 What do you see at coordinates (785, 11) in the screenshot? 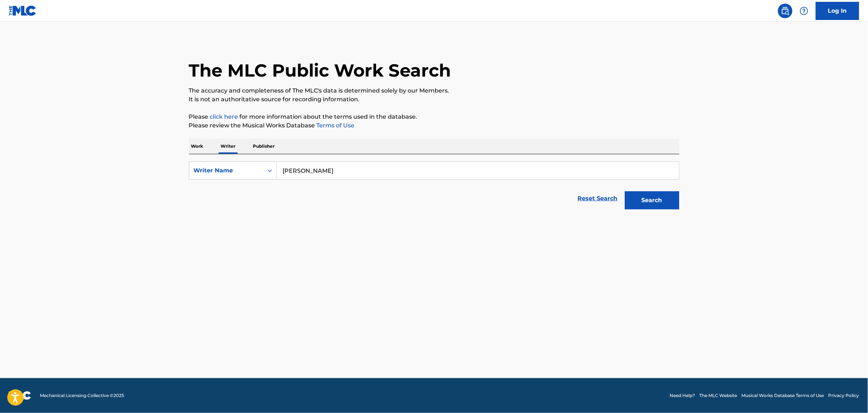
I see `a: Public Search` at bounding box center [785, 11].